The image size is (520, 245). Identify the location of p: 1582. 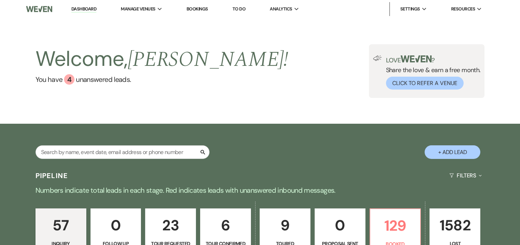
(455, 225).